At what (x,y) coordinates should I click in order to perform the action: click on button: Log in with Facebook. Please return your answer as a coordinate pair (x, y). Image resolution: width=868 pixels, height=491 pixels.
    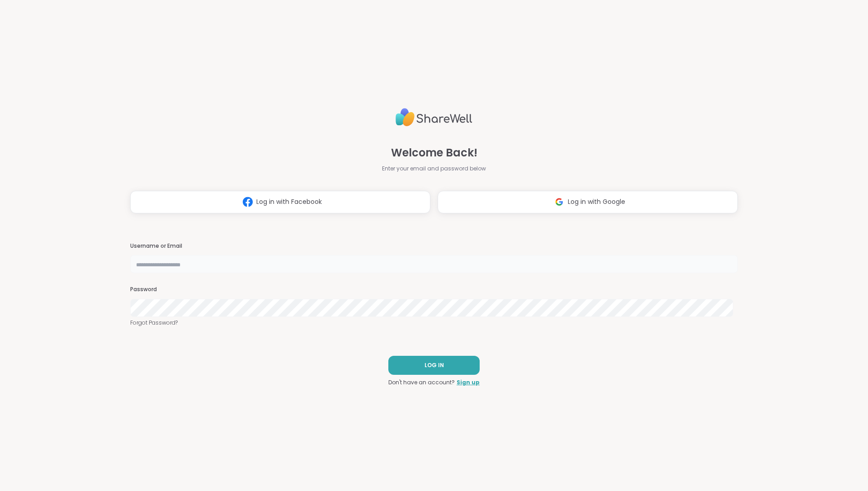
    Looking at the image, I should click on (281, 202).